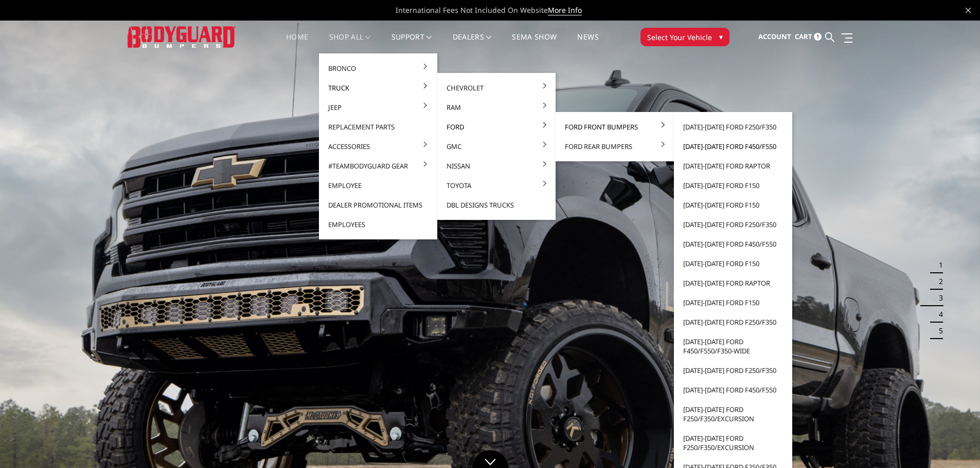  Describe the element at coordinates (938, 331) in the screenshot. I see `button: 5 of 5` at that location.